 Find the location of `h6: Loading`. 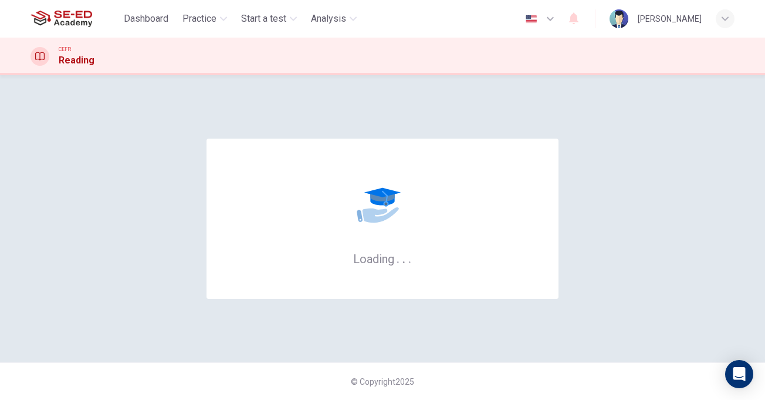

h6: Loading is located at coordinates (382, 258).